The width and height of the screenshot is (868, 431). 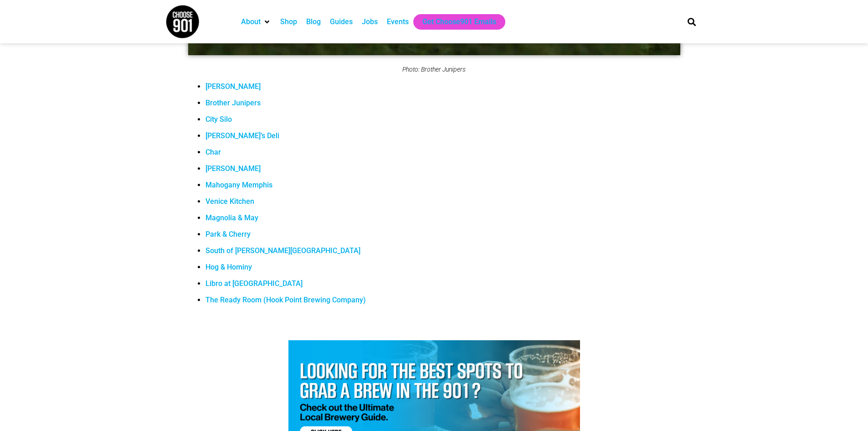 I want to click on a: Hog & Hominy, so click(x=229, y=267).